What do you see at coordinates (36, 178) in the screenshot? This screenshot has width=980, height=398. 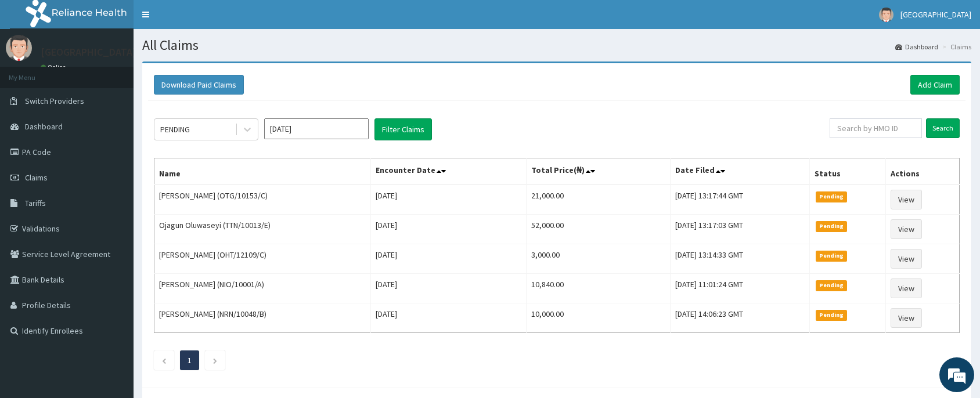 I see `span: Claims` at bounding box center [36, 178].